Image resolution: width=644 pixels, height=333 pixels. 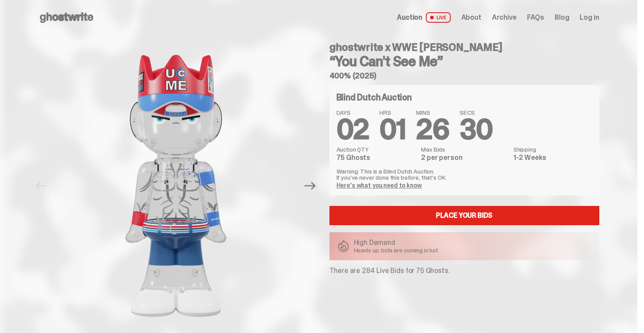 What do you see at coordinates (464, 62) in the screenshot?
I see `h3: “You Can't See Me”` at bounding box center [464, 62].